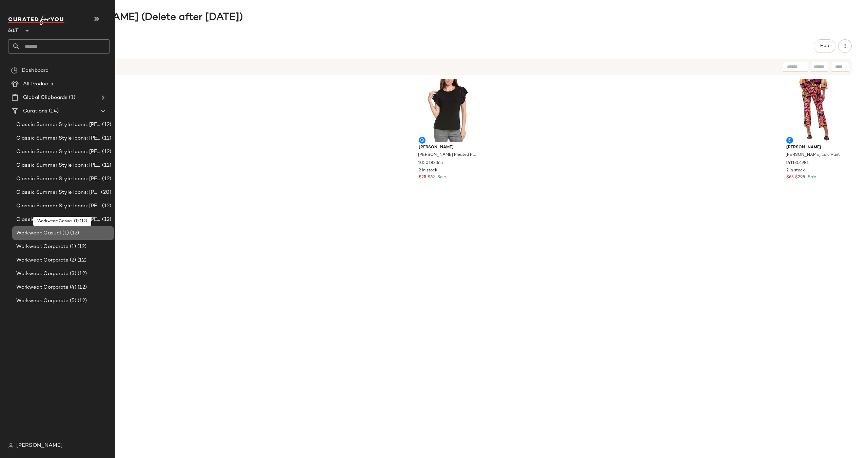 This screenshot has height=458, width=868. I want to click on span: 1411301981, so click(797, 163).